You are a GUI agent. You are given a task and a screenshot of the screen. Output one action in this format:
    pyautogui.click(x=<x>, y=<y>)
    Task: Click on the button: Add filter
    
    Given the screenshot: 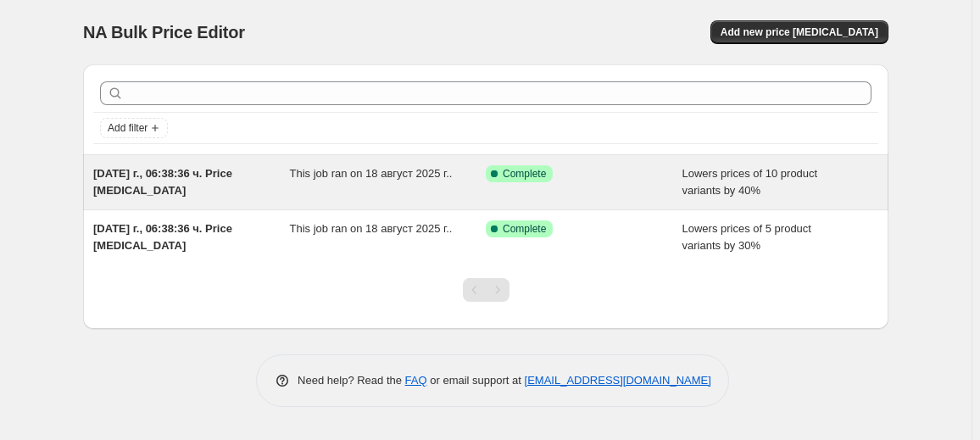 What is the action you would take?
    pyautogui.click(x=134, y=128)
    